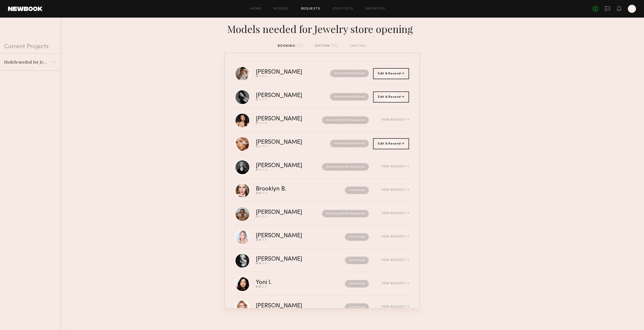 This screenshot has width=644, height=330. I want to click on a: Brooklyn B.ConfirmedView Request, so click(322, 190).